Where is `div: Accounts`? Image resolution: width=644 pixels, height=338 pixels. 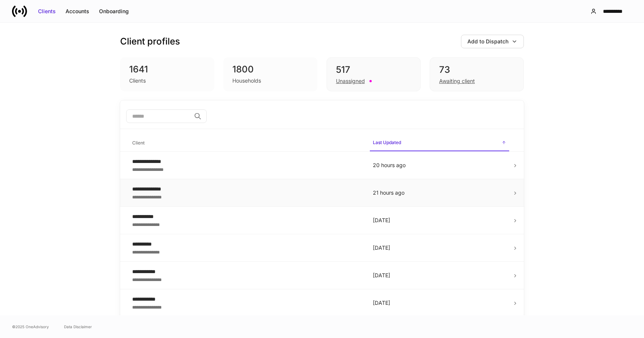 div: Accounts is located at coordinates (77, 11).